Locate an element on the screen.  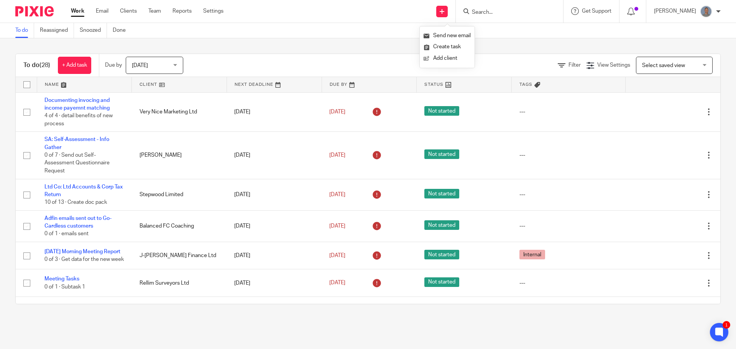
a: Add client is located at coordinates (447, 58).